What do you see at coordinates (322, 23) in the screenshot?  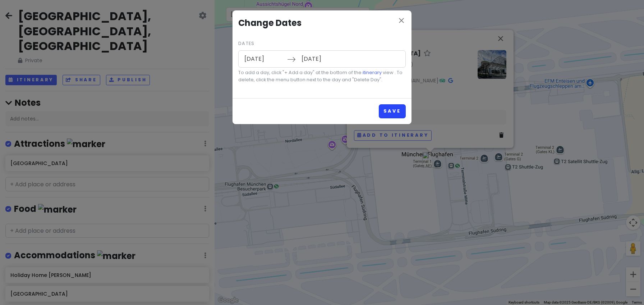 I see `h4: Change Dates` at bounding box center [322, 23].